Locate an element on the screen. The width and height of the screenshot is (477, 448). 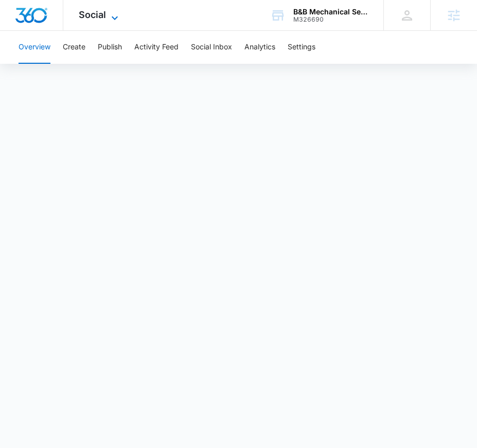
button: Activity Feed is located at coordinates (156, 48).